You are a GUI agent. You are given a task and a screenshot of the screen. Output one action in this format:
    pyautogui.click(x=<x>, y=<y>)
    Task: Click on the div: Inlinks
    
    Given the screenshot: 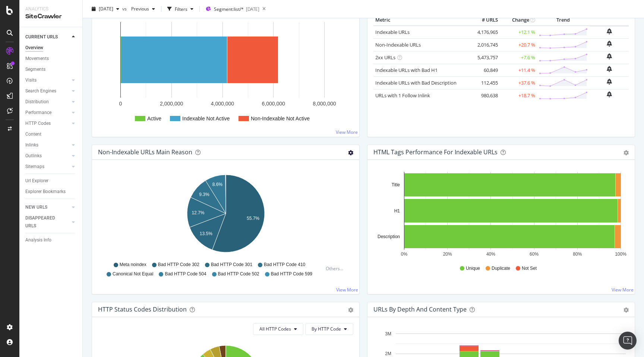 What is the action you would take?
    pyautogui.click(x=32, y=145)
    